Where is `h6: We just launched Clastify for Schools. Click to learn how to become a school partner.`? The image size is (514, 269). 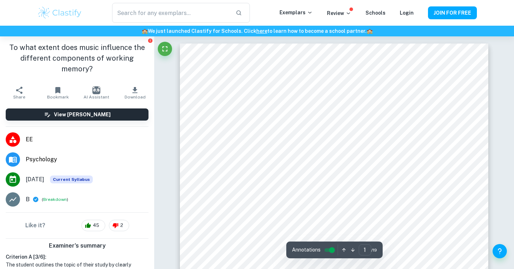 h6: We just launched Clastify for Schools. Click to learn how to become a school partner. is located at coordinates (257, 31).